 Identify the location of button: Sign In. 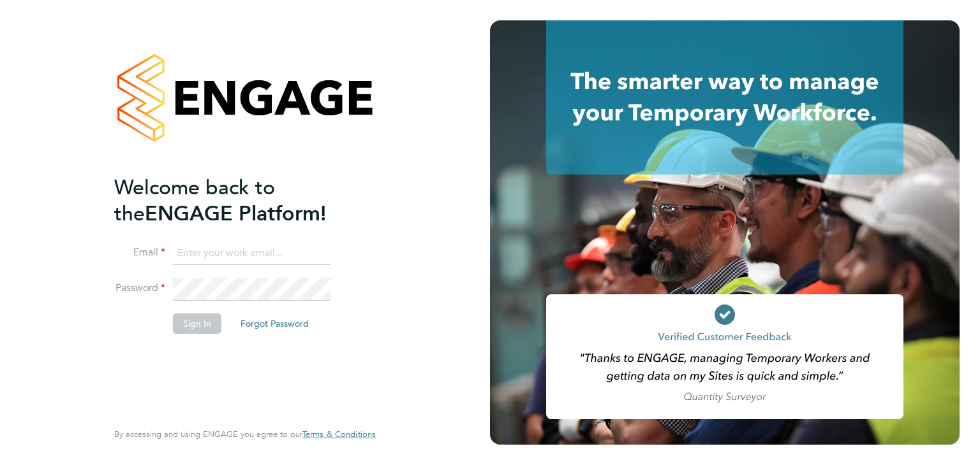
(197, 324).